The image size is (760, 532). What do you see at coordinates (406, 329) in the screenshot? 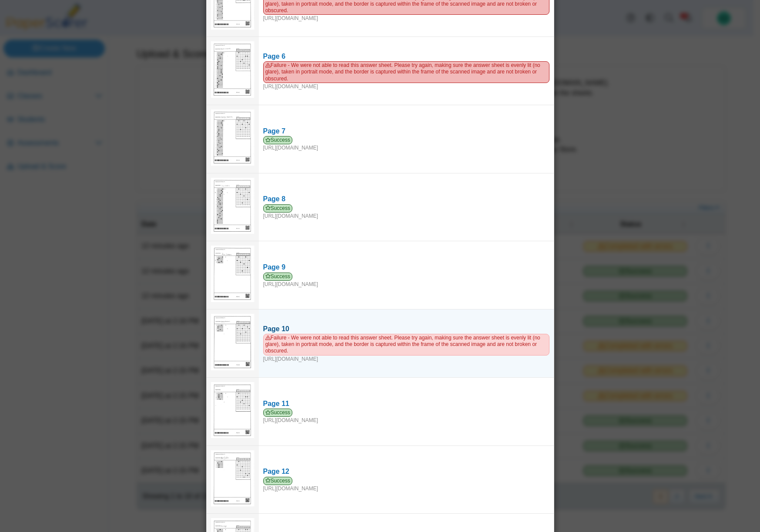
I see `div: Page 10` at bounding box center [406, 329].